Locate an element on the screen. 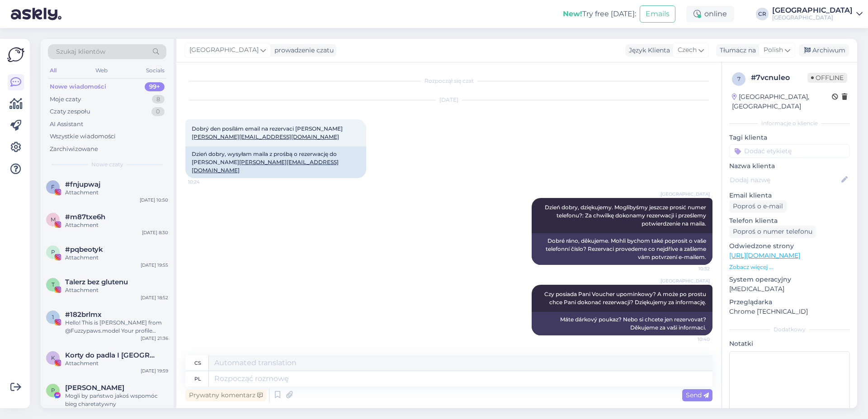 This screenshot has width=868, height=419. div: prowadzenie czatu is located at coordinates (302, 50).